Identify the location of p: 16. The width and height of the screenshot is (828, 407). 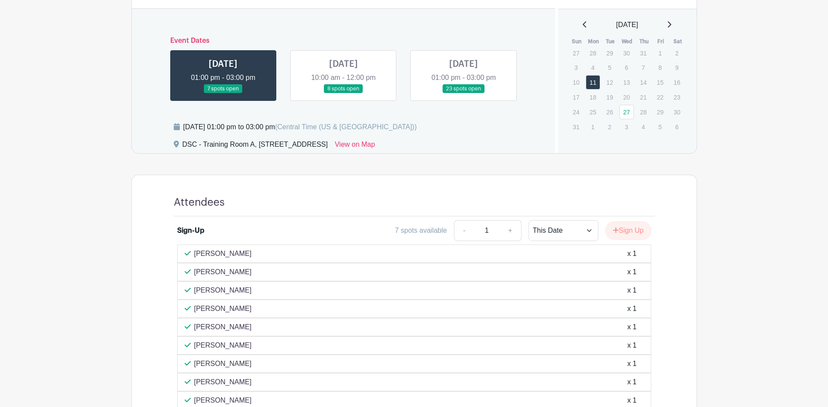
(677, 82).